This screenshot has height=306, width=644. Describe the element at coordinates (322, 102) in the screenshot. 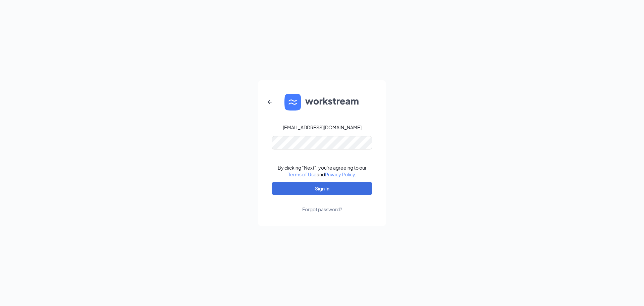

I see `img: WS logo and Workstream text` at that location.